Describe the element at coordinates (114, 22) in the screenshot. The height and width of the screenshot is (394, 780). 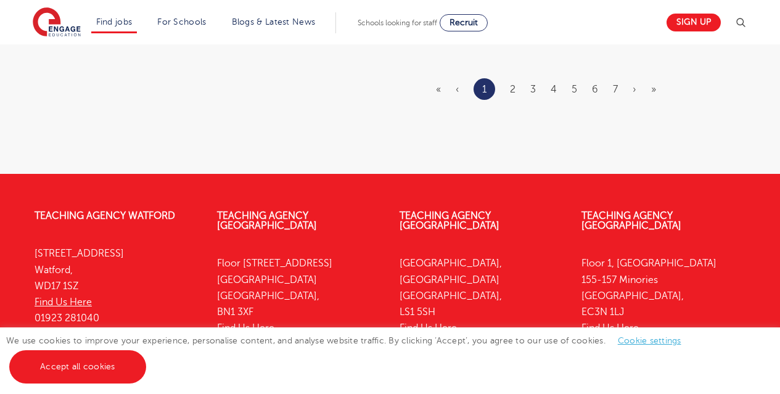
I see `a: Find jobs` at that location.